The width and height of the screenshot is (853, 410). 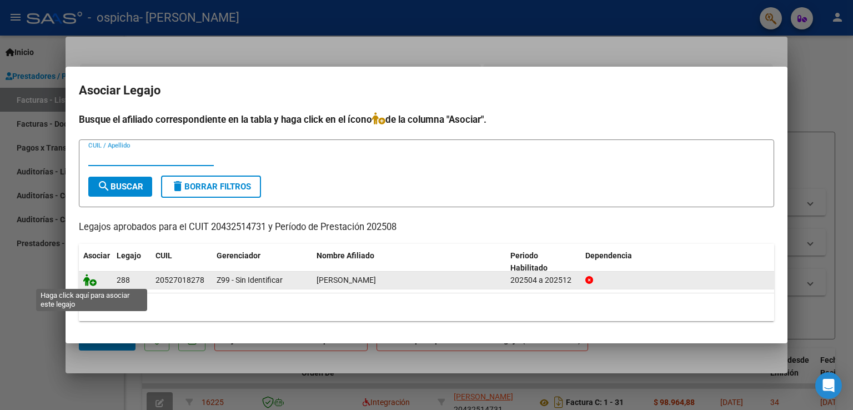 I want to click on span: FALCON RODRIGO, so click(x=346, y=280).